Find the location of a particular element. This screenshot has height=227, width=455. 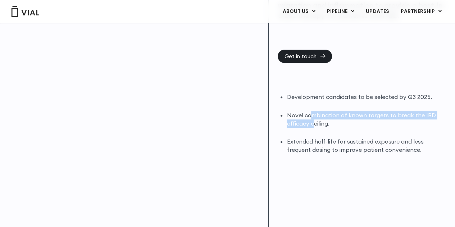

a: PIPELINEMenu Toggle is located at coordinates (340, 12).